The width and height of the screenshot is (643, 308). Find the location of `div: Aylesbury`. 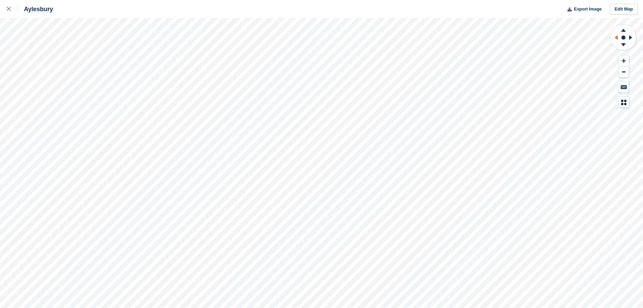

div: Aylesbury is located at coordinates (35, 9).